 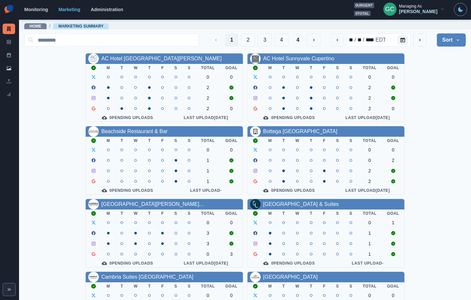 I want to click on button: Expand, so click(x=9, y=290).